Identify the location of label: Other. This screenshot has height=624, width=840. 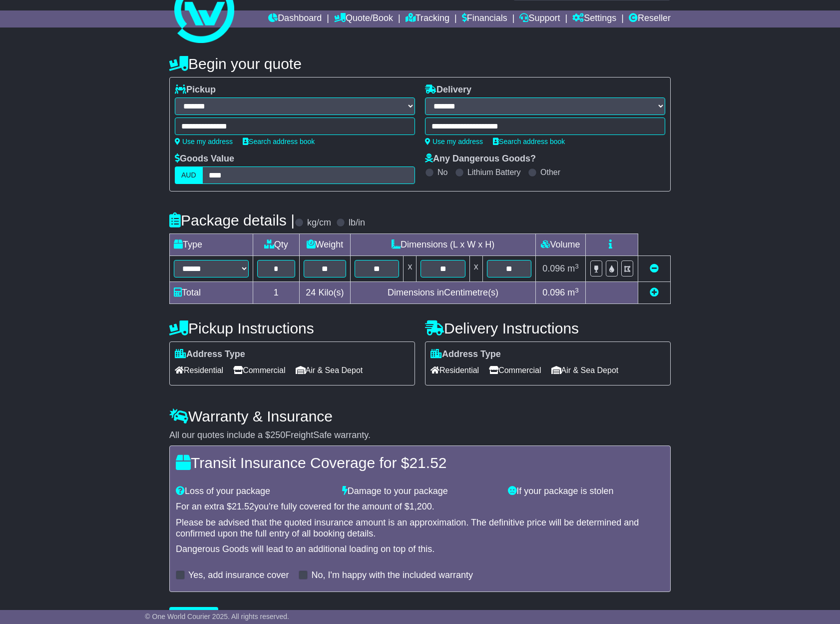
(550, 172).